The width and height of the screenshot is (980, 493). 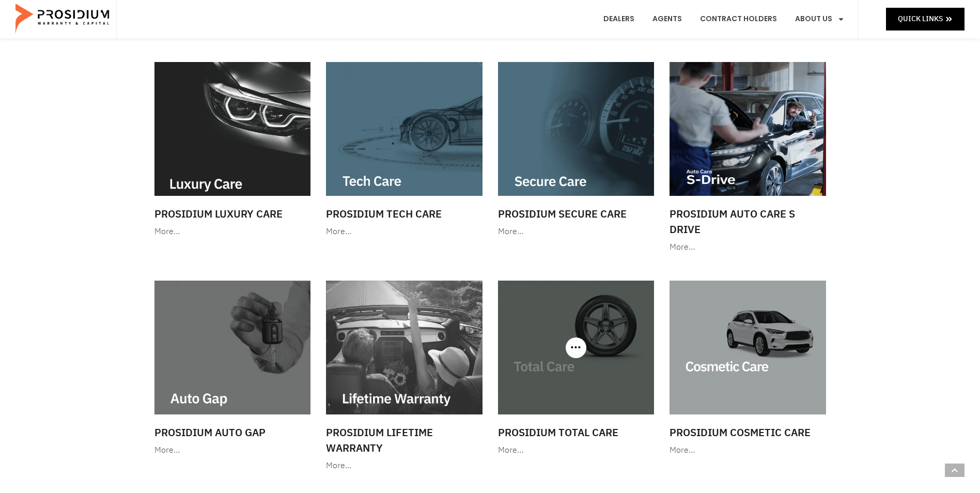 I want to click on h3: Prosidium Lifetime Warranty, so click(x=404, y=441).